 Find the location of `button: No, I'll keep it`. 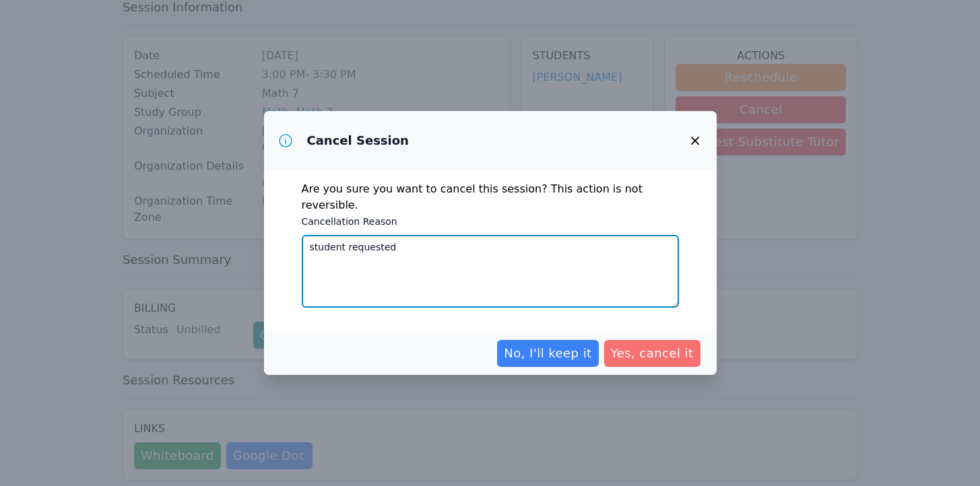

button: No, I'll keep it is located at coordinates (548, 353).